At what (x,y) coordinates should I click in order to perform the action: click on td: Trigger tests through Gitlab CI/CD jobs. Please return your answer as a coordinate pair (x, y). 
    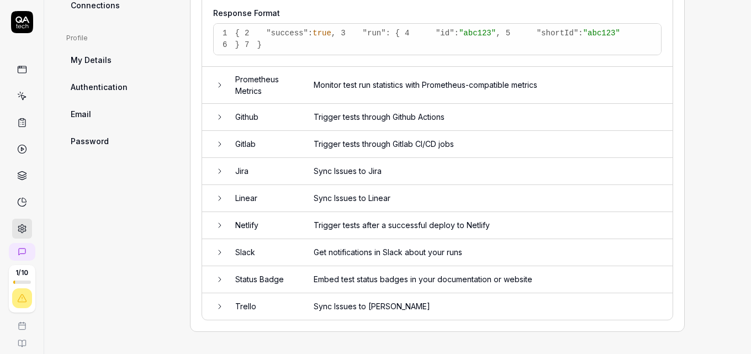
    Looking at the image, I should click on (488, 144).